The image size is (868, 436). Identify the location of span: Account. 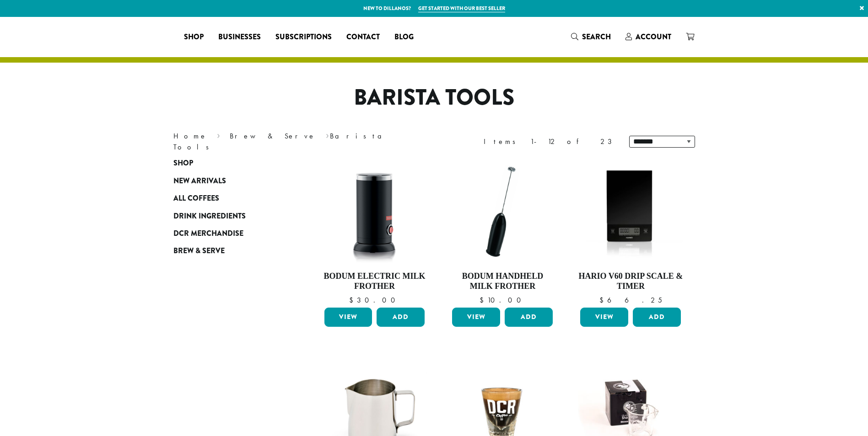
(653, 37).